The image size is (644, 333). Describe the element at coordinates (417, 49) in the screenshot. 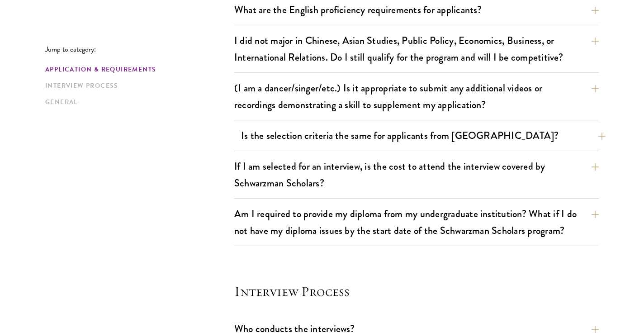

I see `button: I did not major in Chinese, Asian Studies, Public Policy, Economics, Business, or International R...` at that location.